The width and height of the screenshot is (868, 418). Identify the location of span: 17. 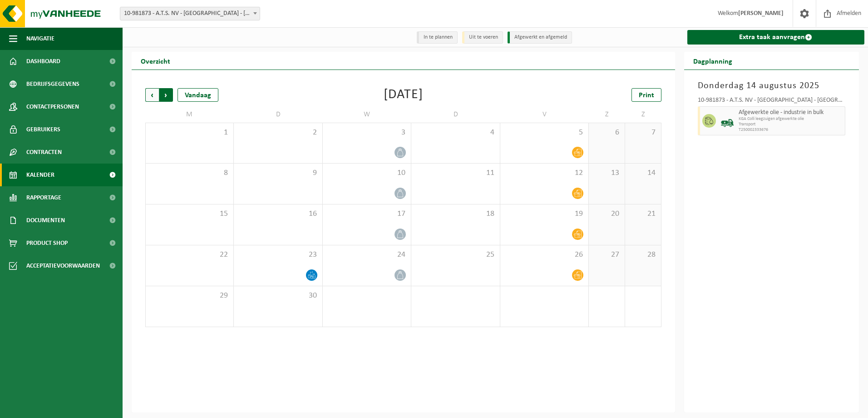
(366, 214).